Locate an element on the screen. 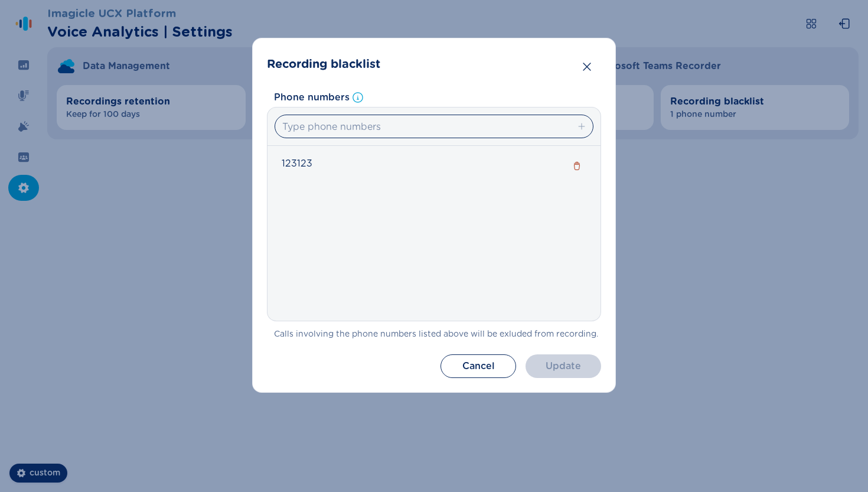 The width and height of the screenshot is (868, 492). button: Close is located at coordinates (587, 67).